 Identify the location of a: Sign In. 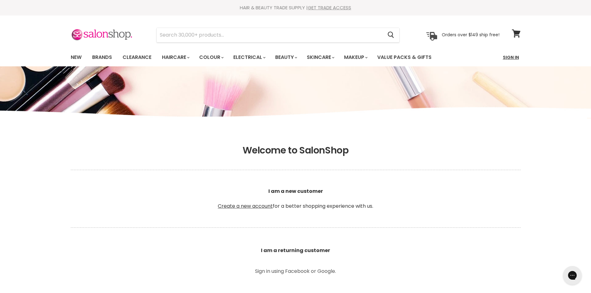
(511, 57).